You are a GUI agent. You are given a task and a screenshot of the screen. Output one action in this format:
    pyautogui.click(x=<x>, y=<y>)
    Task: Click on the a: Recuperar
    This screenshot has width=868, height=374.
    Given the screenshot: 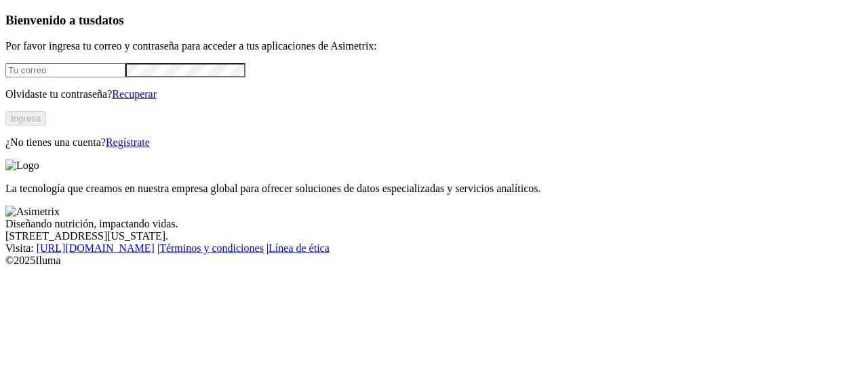 What is the action you would take?
    pyautogui.click(x=134, y=94)
    